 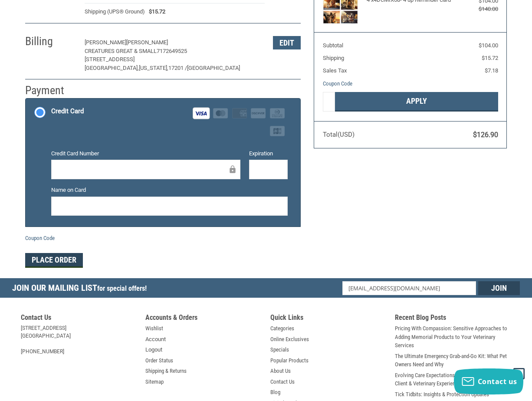 What do you see at coordinates (283, 382) in the screenshot?
I see `a: Contact Us` at bounding box center [283, 382].